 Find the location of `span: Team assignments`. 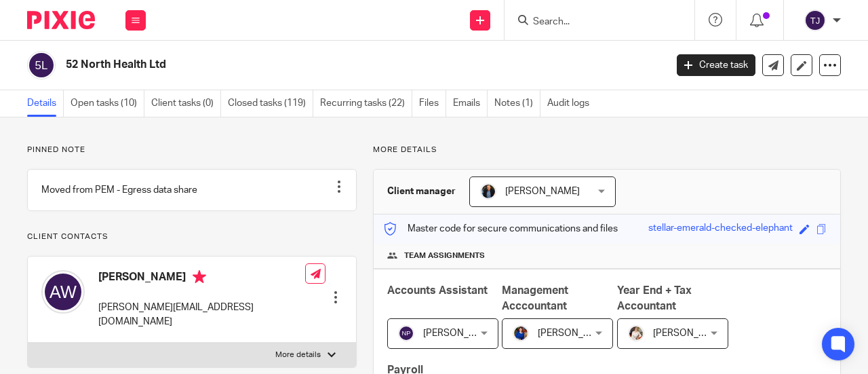

span: Team assignments is located at coordinates (444, 256).